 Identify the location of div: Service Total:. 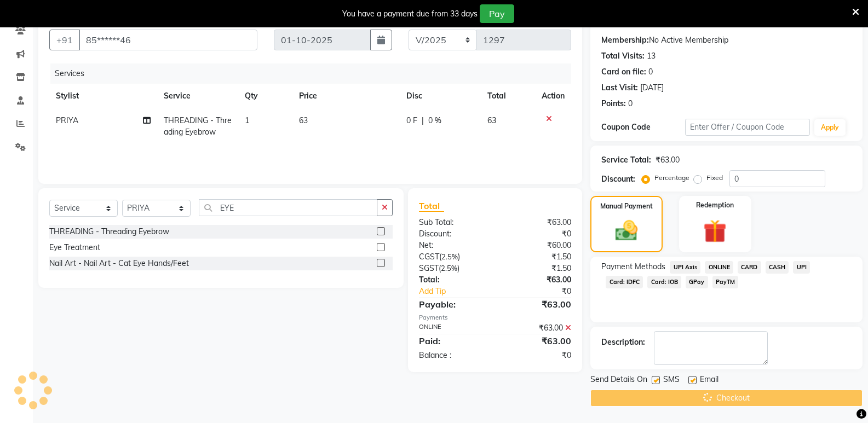
(626, 160).